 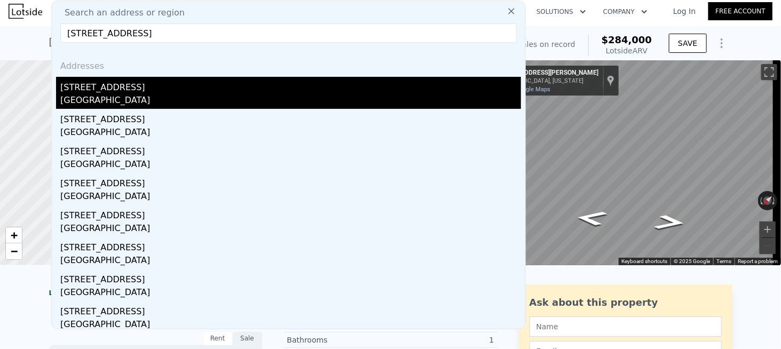 I want to click on path: Go Northeast, Skelton Rd, so click(x=591, y=218).